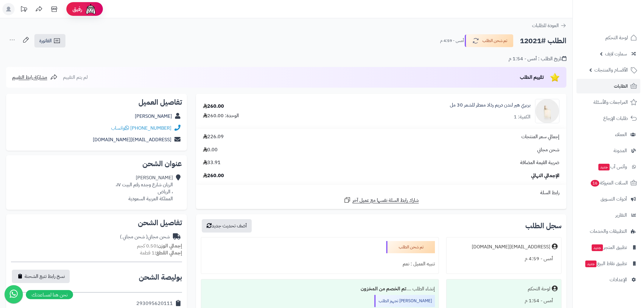  I want to click on h2: تفاصيل الشحن, so click(96, 223).